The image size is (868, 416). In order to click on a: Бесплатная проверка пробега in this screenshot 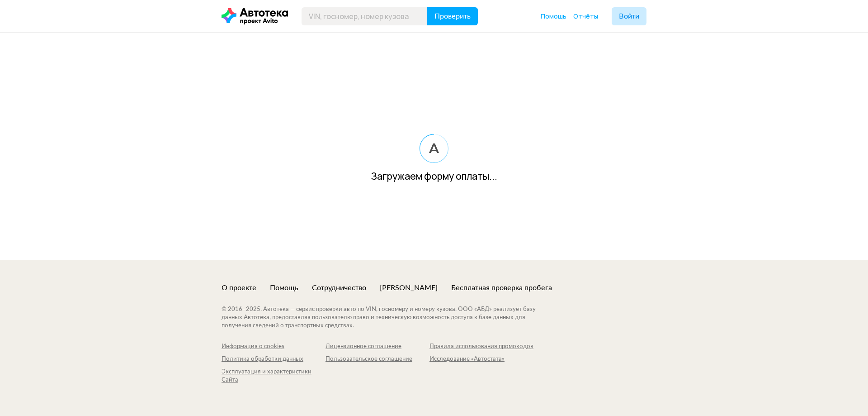, I will do `click(502, 288)`.